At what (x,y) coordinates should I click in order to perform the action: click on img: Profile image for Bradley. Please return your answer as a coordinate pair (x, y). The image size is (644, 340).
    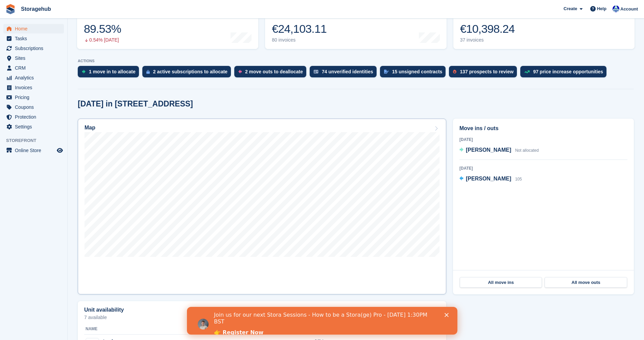
    Looking at the image, I should click on (16, 17).